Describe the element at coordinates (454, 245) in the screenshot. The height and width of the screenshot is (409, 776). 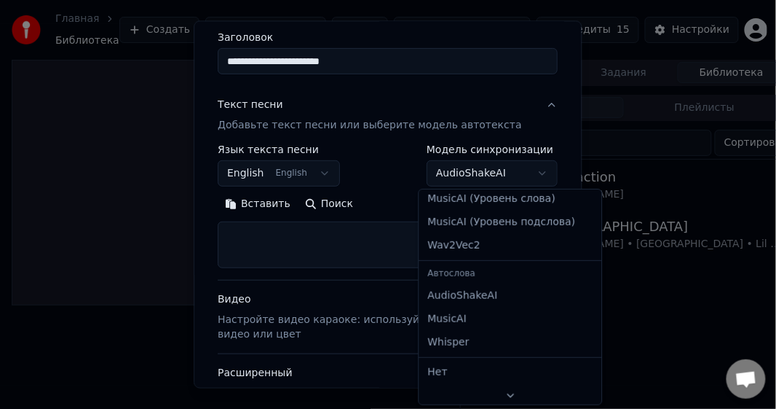
I see `span: Wav2Vec2` at that location.